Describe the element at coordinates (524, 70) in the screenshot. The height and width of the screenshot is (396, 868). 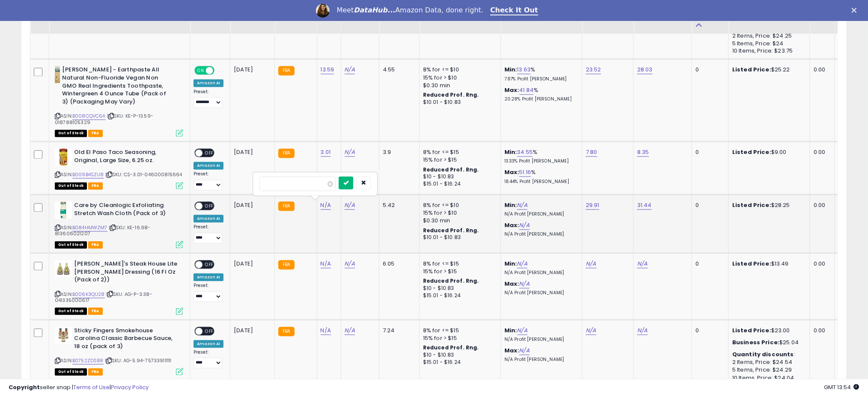
I see `a: 13.63` at that location.